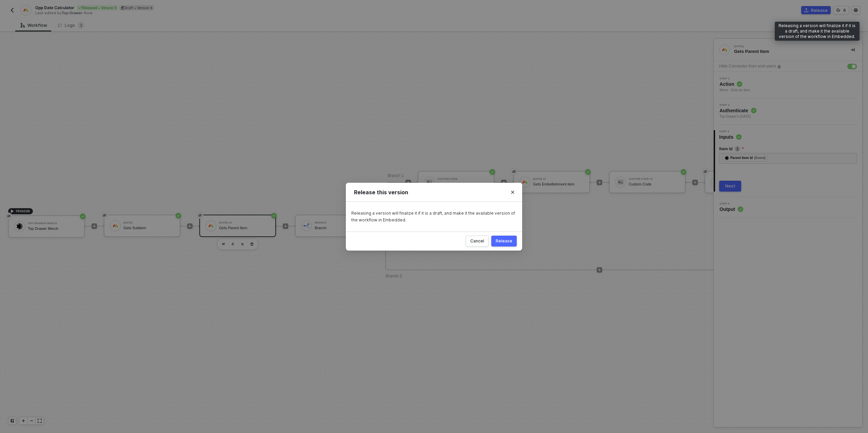 The height and width of the screenshot is (433, 868). What do you see at coordinates (512, 192) in the screenshot?
I see `button: Close` at bounding box center [512, 192].